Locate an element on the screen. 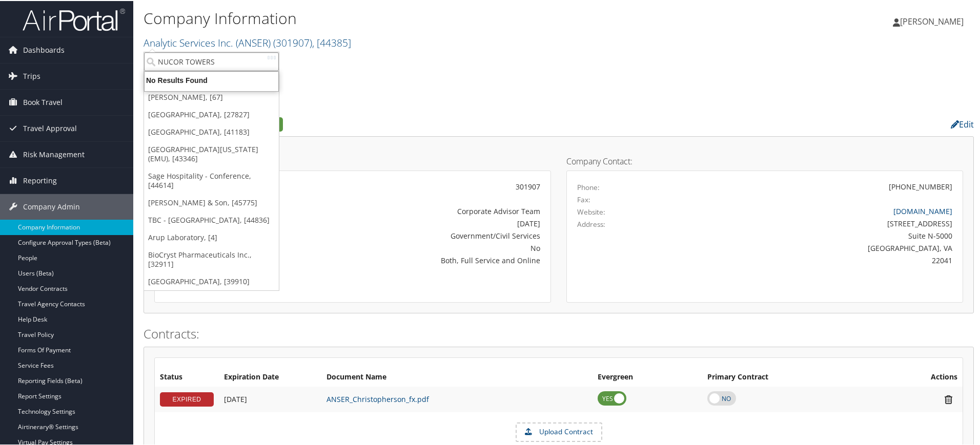  img: airportal-logo.png is located at coordinates (74, 18).